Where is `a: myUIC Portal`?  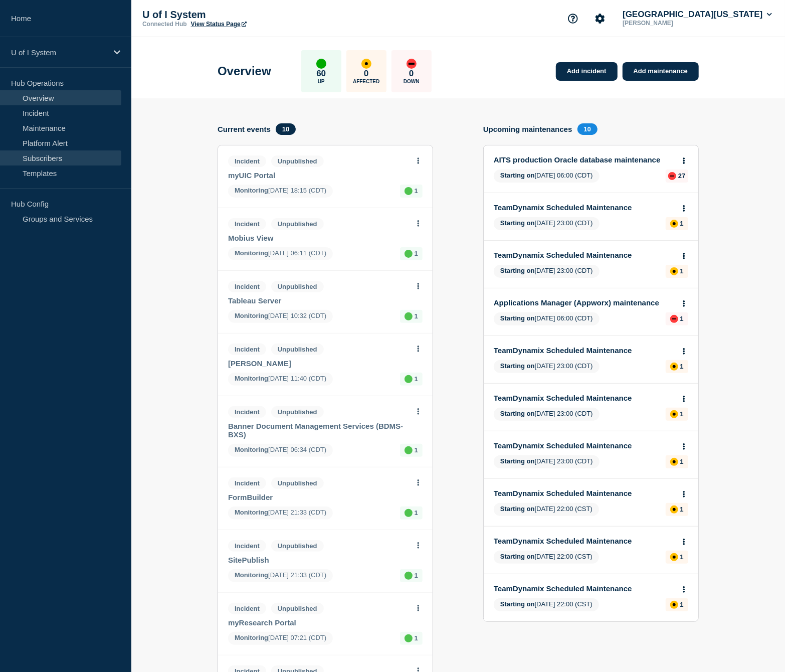
a: myUIC Portal is located at coordinates (319, 175).